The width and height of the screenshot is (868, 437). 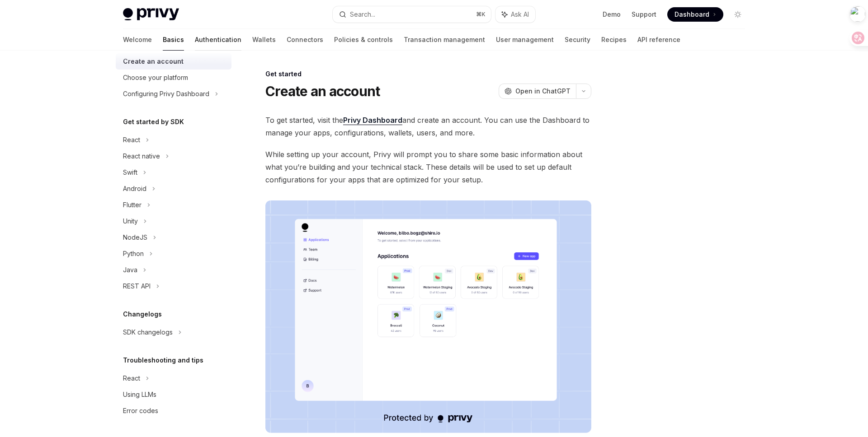 What do you see at coordinates (141, 156) in the screenshot?
I see `div: React native` at bounding box center [141, 156].